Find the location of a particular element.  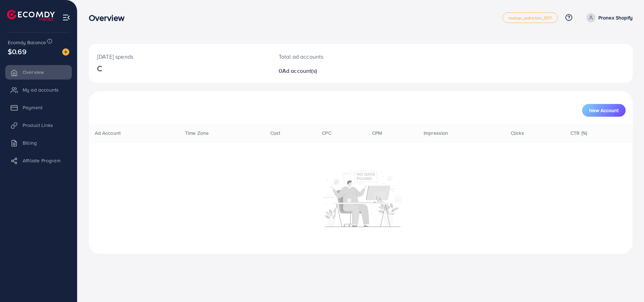

span: Ad account(s) is located at coordinates (300, 71).